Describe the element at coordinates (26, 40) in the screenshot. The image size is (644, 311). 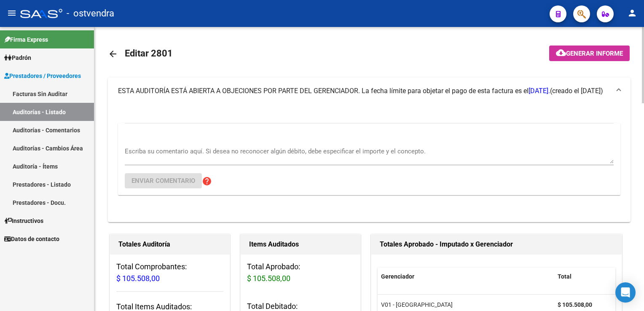
I see `span: Firma Express` at that location.